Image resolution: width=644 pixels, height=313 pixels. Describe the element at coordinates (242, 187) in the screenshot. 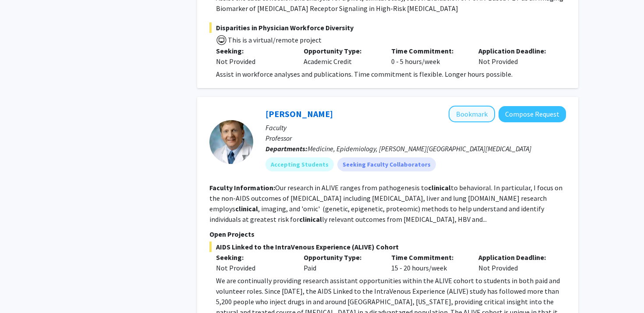

I see `b: Faculty Information:` at that location.